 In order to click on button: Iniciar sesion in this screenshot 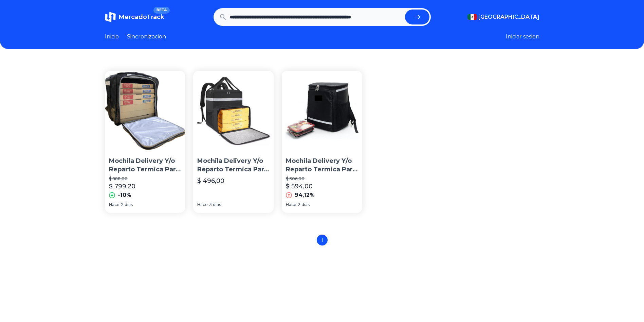, I will do `click(523, 37)`.